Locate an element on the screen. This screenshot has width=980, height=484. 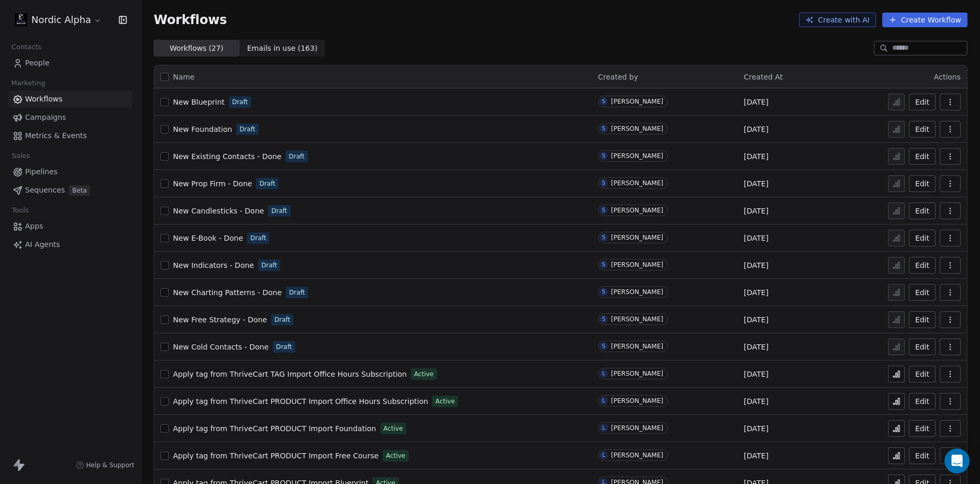
a: Apply tag from ThriveCart PRODUCT Import Free Course is located at coordinates (275, 456).